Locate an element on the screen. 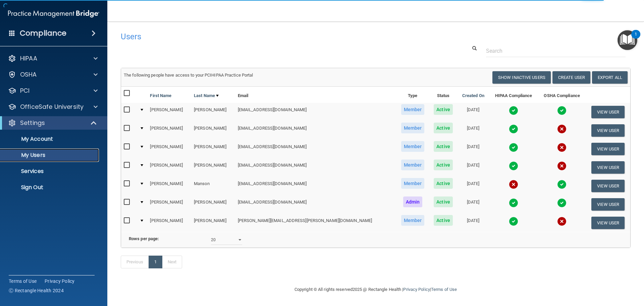  p: HIPAA is located at coordinates (29, 58).